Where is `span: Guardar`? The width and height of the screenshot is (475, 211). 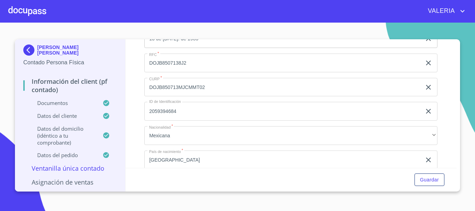 span: Guardar is located at coordinates (429, 180).